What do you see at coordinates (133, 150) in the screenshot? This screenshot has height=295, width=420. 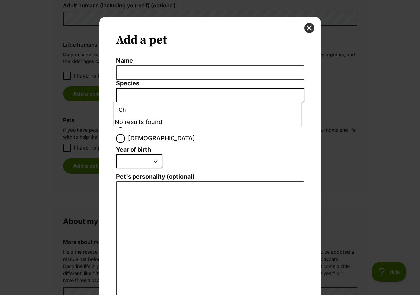 I see `label: Year of birth` at bounding box center [133, 150].